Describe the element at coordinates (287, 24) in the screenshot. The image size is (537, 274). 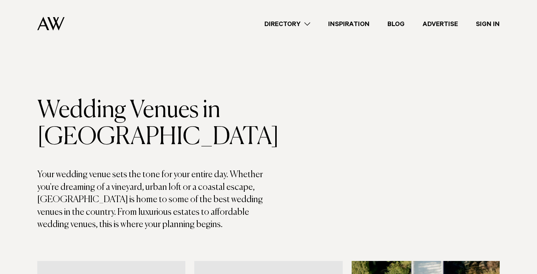
I see `a: Directory` at that location.